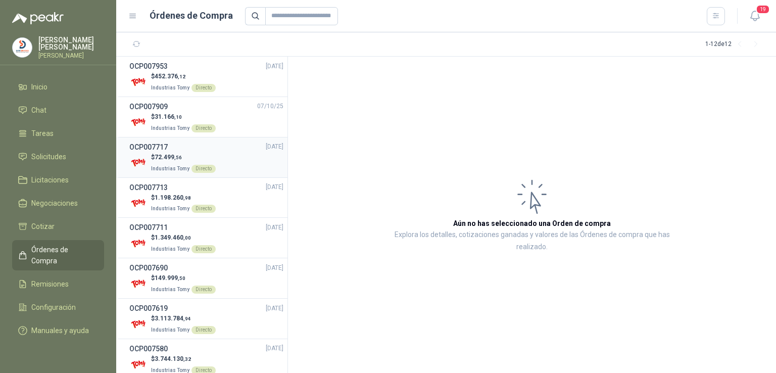  What do you see at coordinates (178, 157) in the screenshot?
I see `span: ,56` at bounding box center [178, 157].